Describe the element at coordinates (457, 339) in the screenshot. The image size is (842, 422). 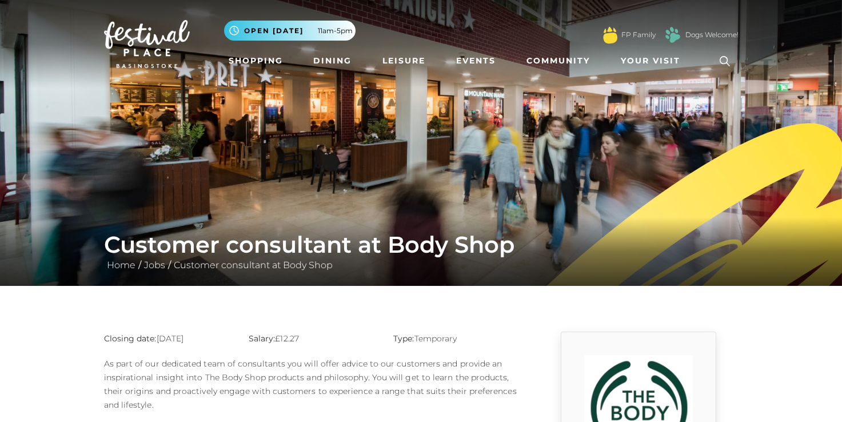
I see `p: Temporary` at that location.